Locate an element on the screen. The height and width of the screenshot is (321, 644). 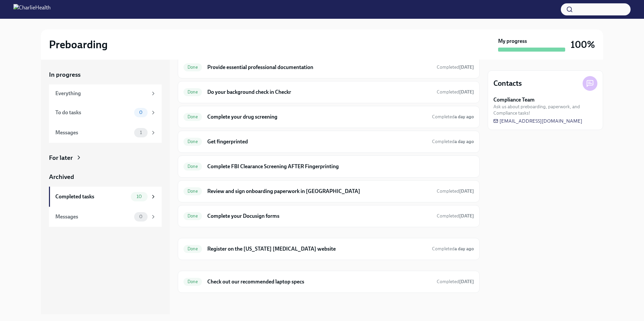
h6: Complete your Docusign forms is located at coordinates (319, 216).